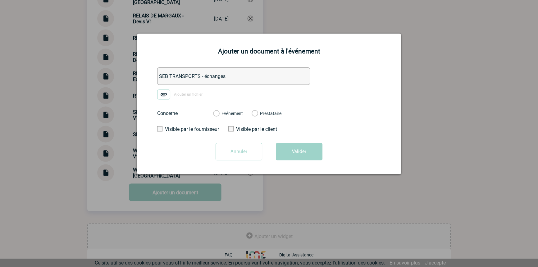 The width and height of the screenshot is (538, 267). I want to click on label: Visible par le fournisseur, so click(186, 129).